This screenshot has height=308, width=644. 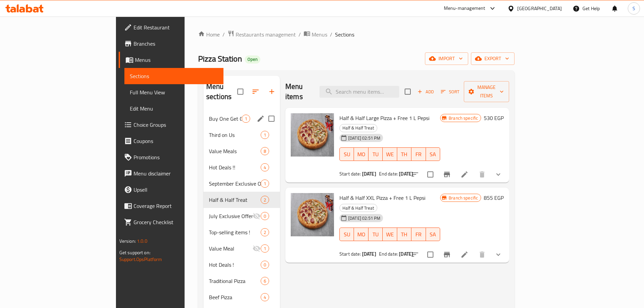 I want to click on h6: 855 EGP, so click(x=494, y=198).